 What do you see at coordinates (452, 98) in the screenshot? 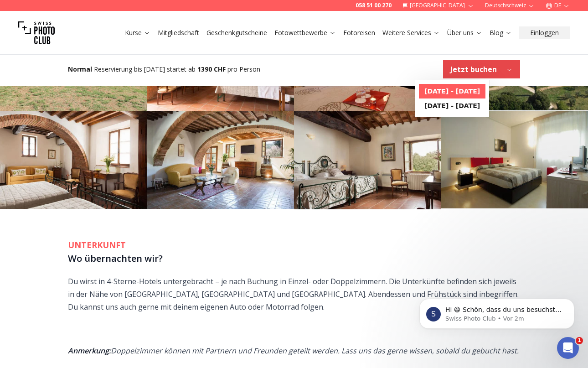
I see `div: Jetzt buchen` at bounding box center [452, 98].